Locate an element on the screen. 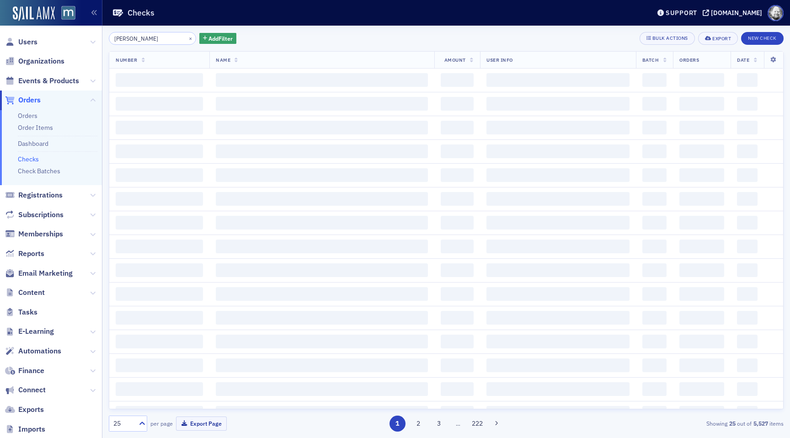 The width and height of the screenshot is (790, 438). span: Email Marketing is located at coordinates (45, 273).